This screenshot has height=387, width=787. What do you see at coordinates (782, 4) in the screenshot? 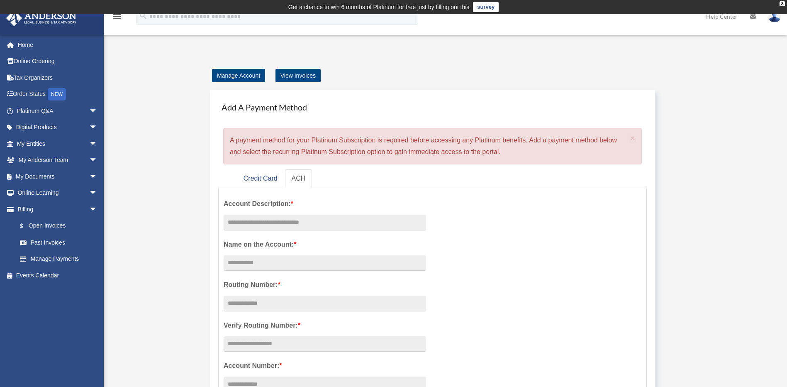
I see `div: close` at bounding box center [782, 4].